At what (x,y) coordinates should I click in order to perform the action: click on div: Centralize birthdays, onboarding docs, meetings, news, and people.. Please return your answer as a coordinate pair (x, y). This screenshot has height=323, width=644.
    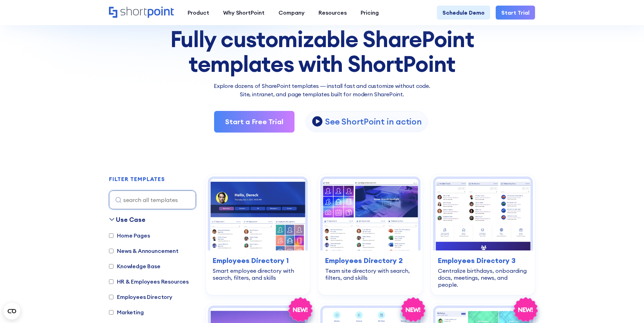
    Looking at the image, I should click on (483, 278).